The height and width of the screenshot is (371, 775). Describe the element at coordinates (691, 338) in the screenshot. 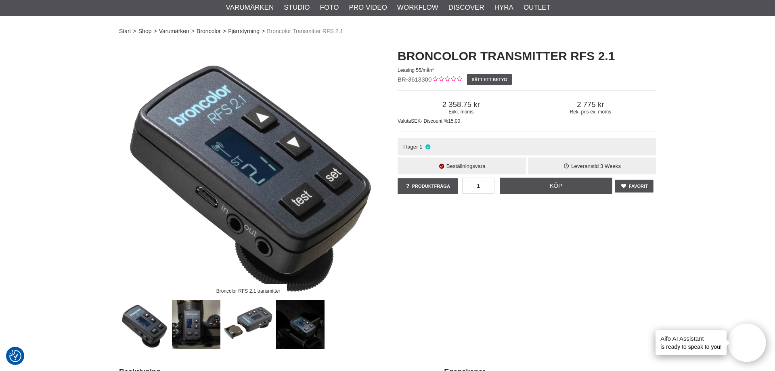

I see `h4: Aifo AI Assistant` at that location.